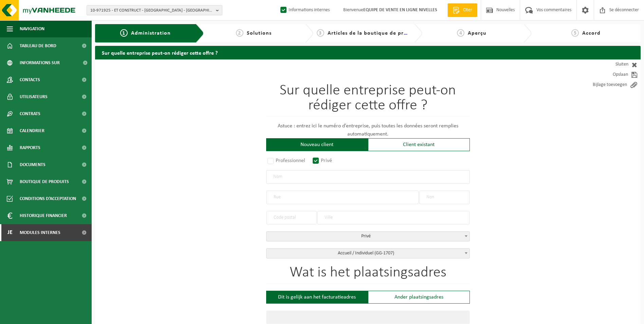 The height and width of the screenshot is (324, 644). I want to click on span: Citer, so click(467, 10).